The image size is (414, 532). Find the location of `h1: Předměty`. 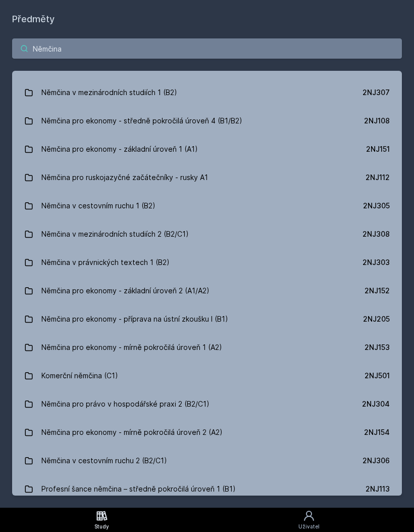

h1: Předměty is located at coordinates (207, 19).